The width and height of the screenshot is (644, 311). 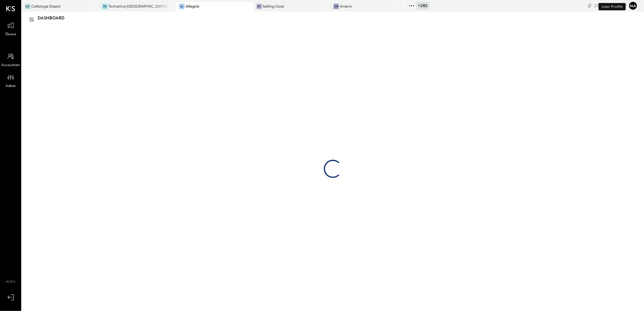 What do you see at coordinates (105, 6) in the screenshot?
I see `div: TR` at bounding box center [105, 6].